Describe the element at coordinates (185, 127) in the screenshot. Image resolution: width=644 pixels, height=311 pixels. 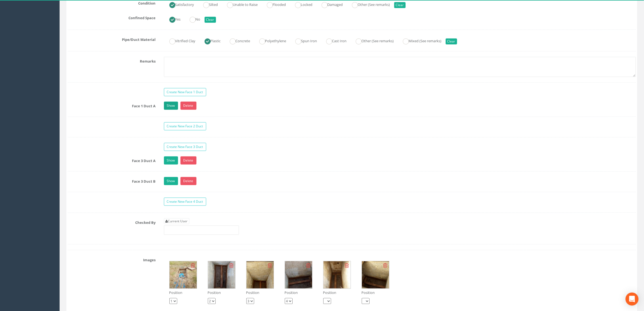
I see `a: Create New Face 2 Duct` at that location.